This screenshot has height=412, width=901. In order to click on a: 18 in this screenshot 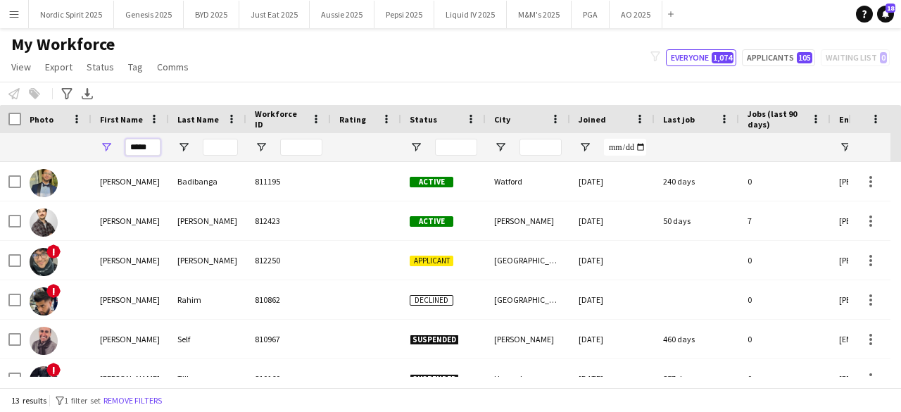, I will do `click(886, 14)`.